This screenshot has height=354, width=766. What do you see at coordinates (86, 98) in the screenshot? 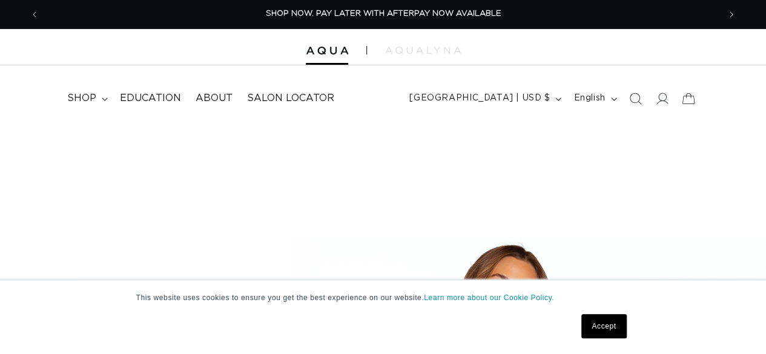
I see `summary: shop` at bounding box center [86, 98].